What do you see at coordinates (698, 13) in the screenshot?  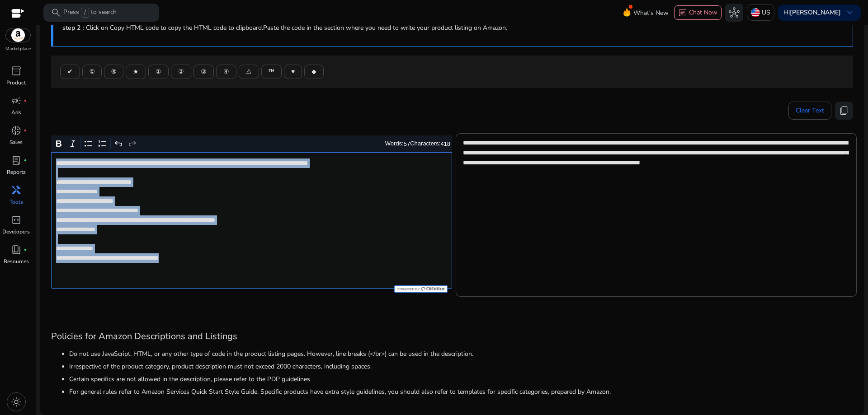 I see `button: chatChat Now` at bounding box center [698, 13].